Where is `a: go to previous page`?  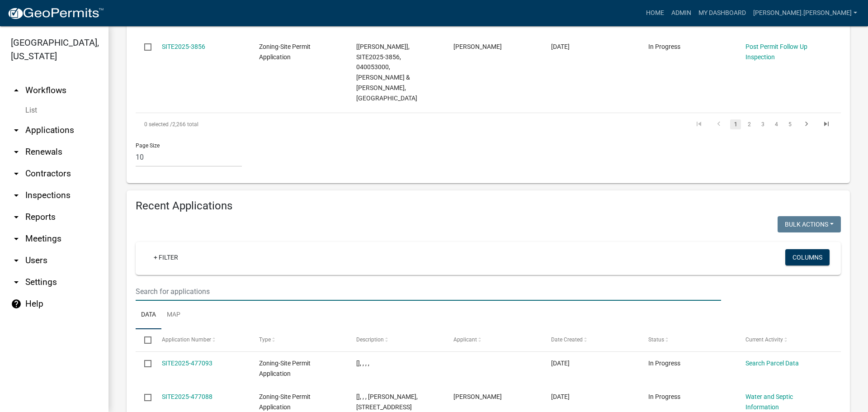
a: go to previous page is located at coordinates (719, 124).